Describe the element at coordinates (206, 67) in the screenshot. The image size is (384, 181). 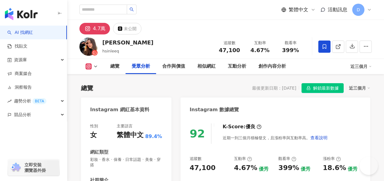
I see `div: 相似網紅` at that location.